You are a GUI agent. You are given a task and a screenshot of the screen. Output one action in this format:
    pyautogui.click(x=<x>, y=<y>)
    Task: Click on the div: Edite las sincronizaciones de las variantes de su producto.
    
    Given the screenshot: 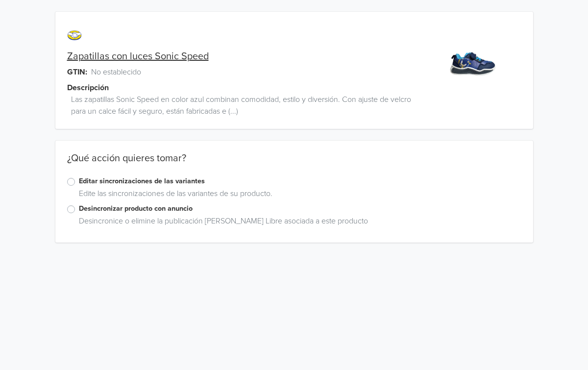 What is the action you would take?
    pyautogui.click(x=298, y=196)
    